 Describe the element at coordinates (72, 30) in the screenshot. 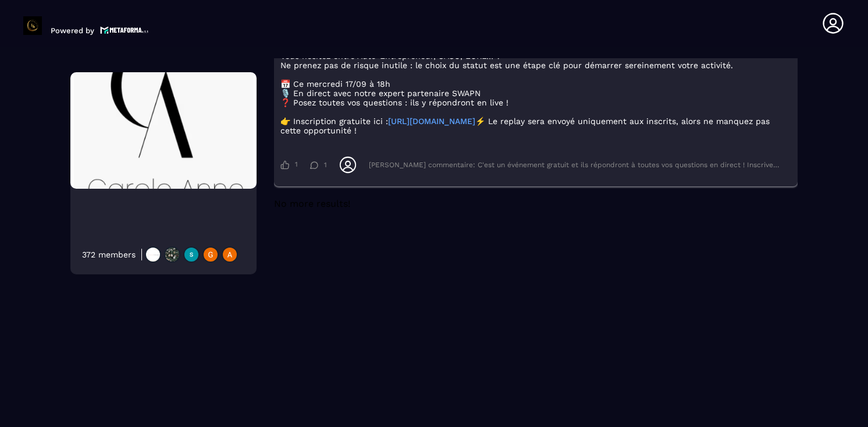

I see `p: Powered by` at that location.